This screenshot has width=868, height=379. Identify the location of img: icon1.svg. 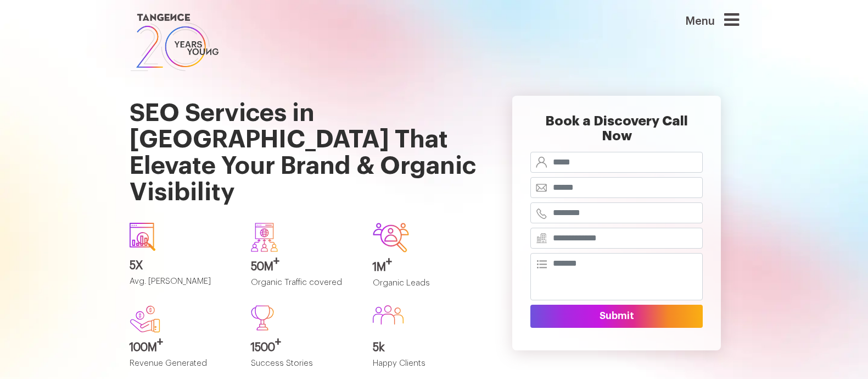
(143, 236).